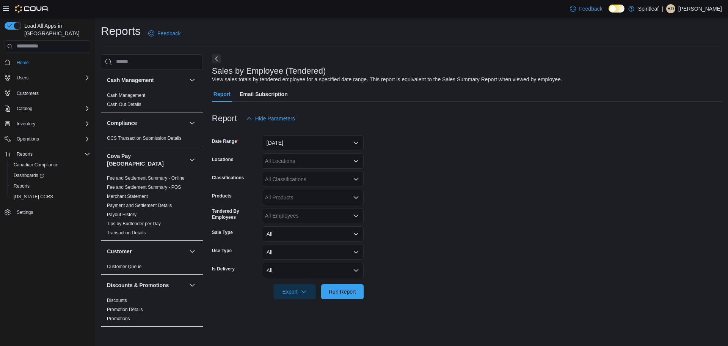 The width and height of the screenshot is (728, 346). What do you see at coordinates (125, 309) in the screenshot?
I see `span: Promotion Details` at bounding box center [125, 309].